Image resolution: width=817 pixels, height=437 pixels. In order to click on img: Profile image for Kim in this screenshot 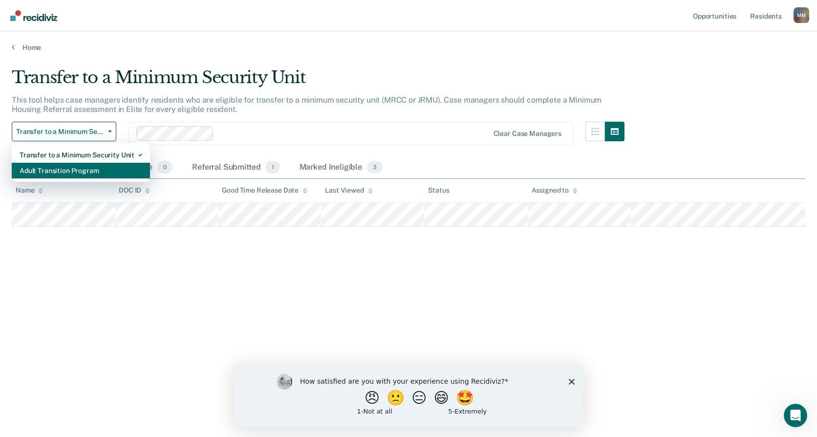, I will do `click(51, 18)`.